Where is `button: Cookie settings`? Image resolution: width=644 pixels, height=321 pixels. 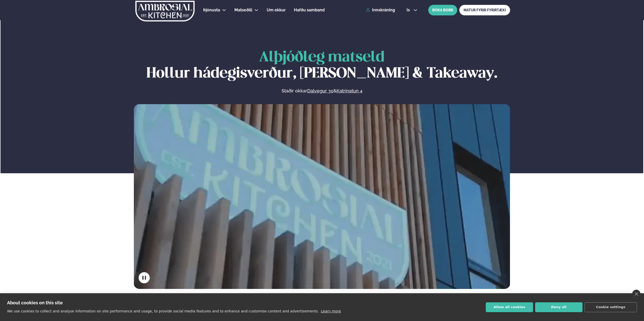
button: Cookie settings is located at coordinates (611, 306).